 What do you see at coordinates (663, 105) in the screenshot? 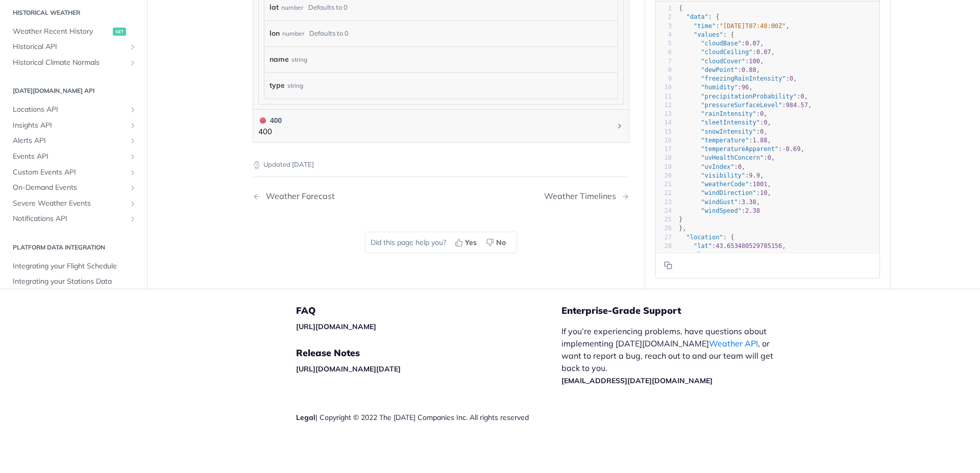
I see `div: 12` at bounding box center [663, 105].